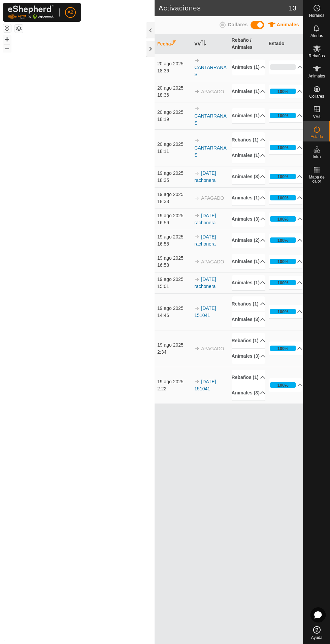 The width and height of the screenshot is (330, 644). I want to click on font: Infra, so click(316, 157).